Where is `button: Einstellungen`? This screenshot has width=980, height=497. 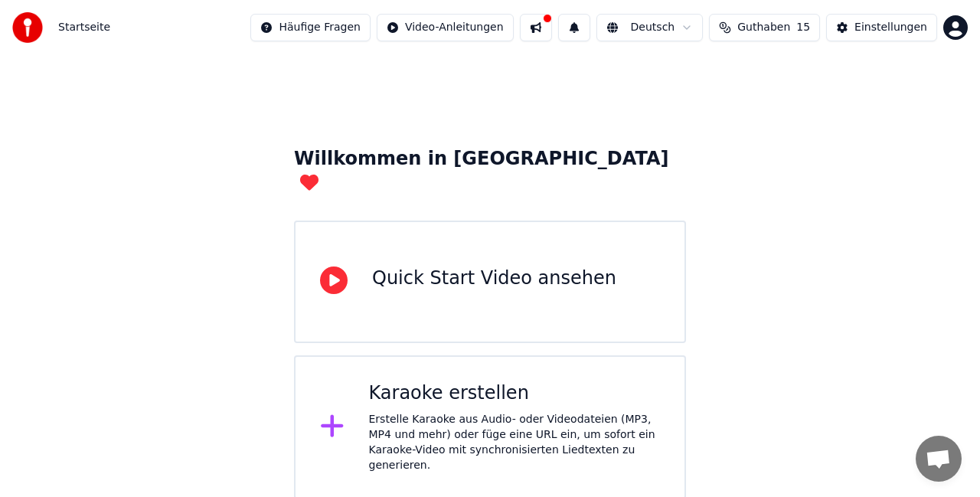 button: Einstellungen is located at coordinates (881, 28).